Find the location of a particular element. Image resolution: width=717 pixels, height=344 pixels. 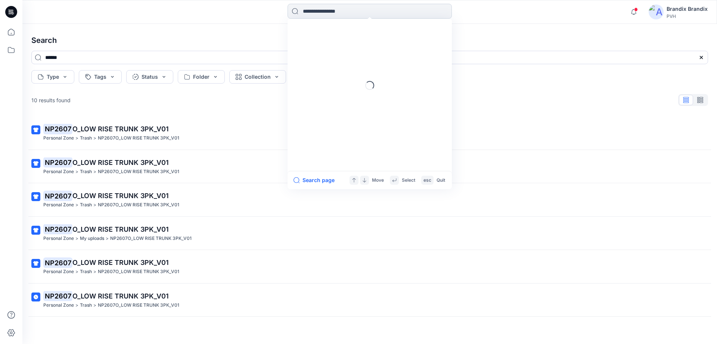

a: NP2607O_LOW RISE TRUNK 3PK_V01Personal Zone>My uploads>NP2607O_LOW RISE TRUNK 3PK_V01 is located at coordinates (370, 233).